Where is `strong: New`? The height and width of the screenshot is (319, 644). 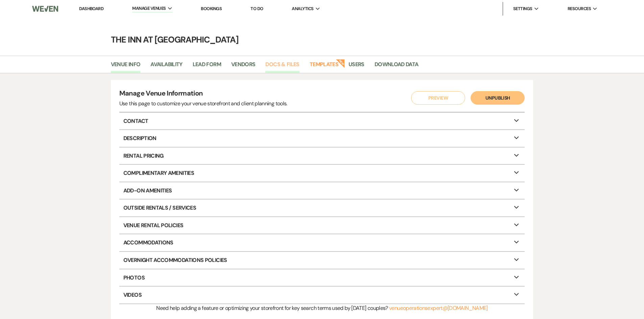
strong: New is located at coordinates (340, 63).